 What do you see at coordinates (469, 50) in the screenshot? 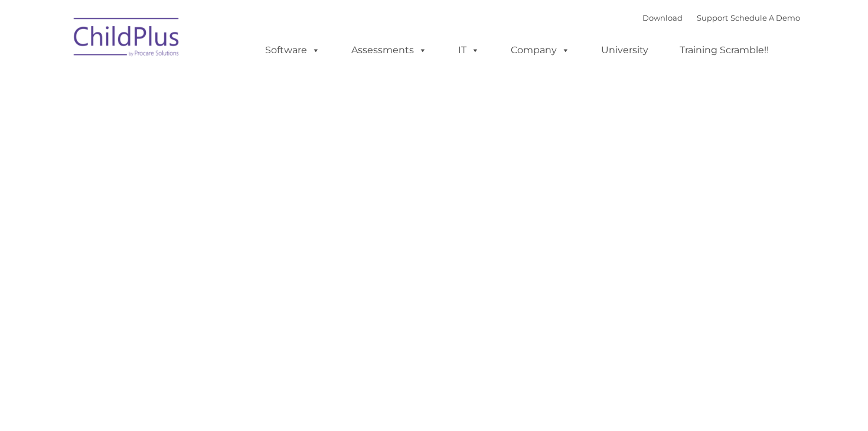
I see `a: IT` at bounding box center [469, 50].